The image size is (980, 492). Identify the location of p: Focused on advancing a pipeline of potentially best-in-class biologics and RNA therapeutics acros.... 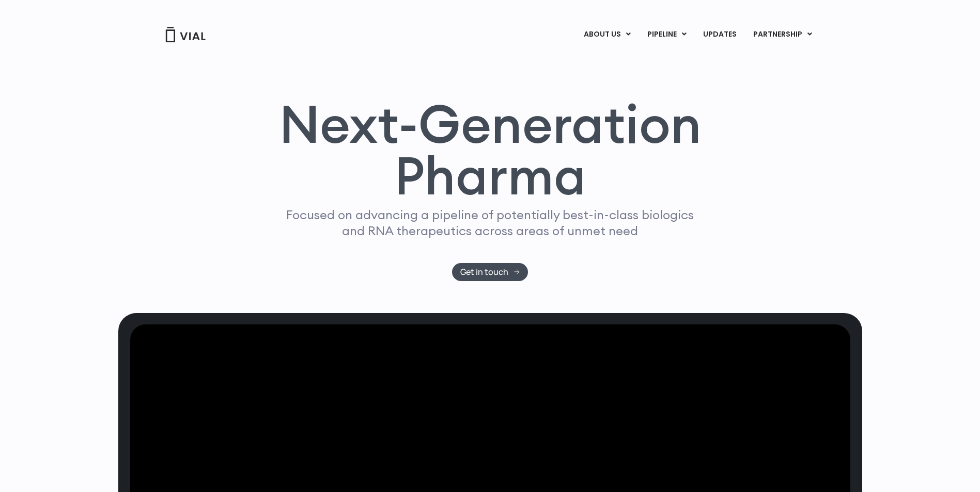
(490, 223).